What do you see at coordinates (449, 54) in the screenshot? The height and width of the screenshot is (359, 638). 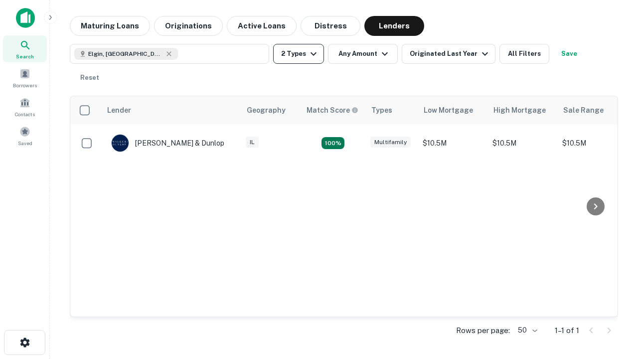 I see `button: Originated Last Year` at bounding box center [449, 54].